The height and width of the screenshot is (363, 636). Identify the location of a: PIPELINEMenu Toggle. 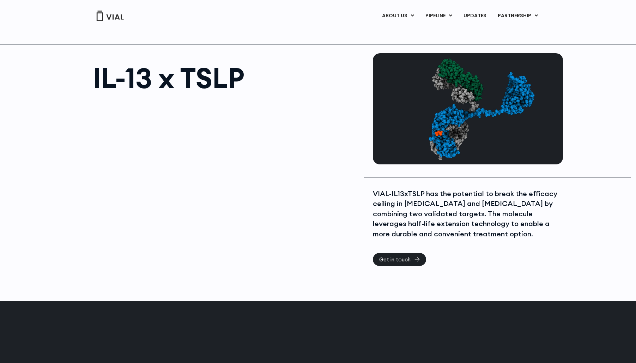
(439, 16).